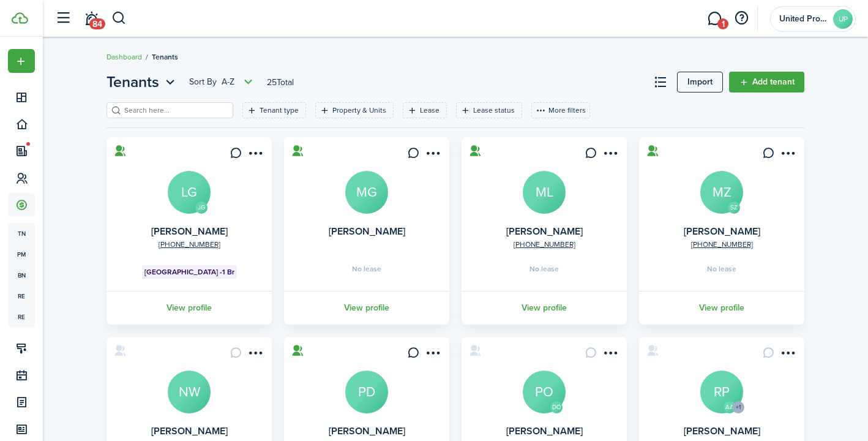 The image size is (868, 441). I want to click on avatar-text: AA, so click(730, 407).